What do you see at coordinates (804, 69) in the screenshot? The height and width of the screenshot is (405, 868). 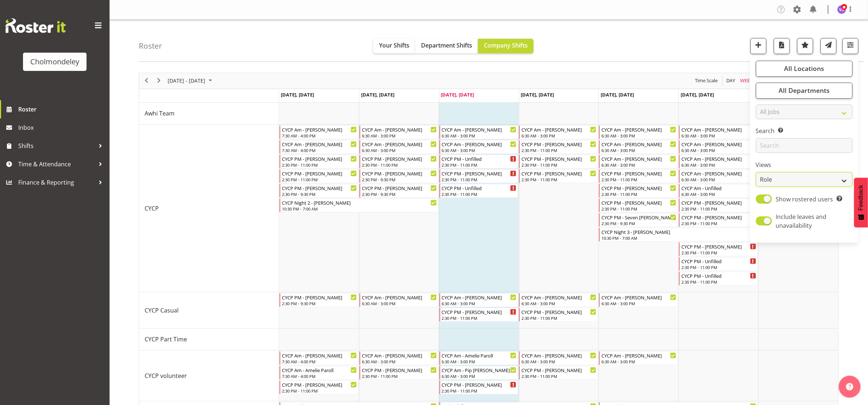 I see `span: All Locations` at bounding box center [804, 69].